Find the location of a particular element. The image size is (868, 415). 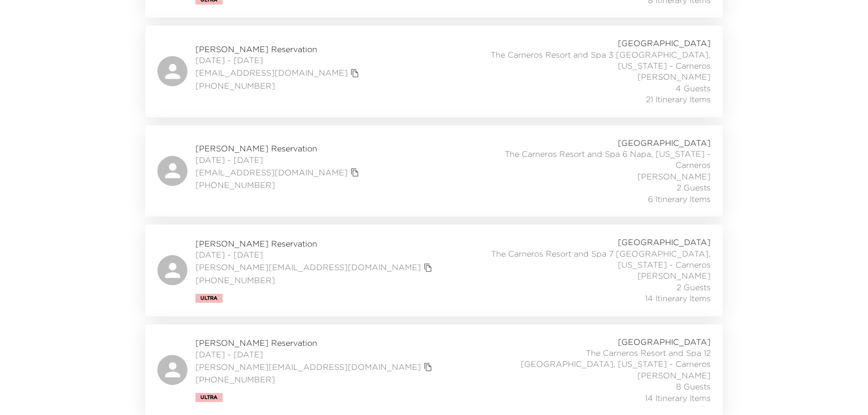

span: 6 Itinerary Items is located at coordinates (679, 199).